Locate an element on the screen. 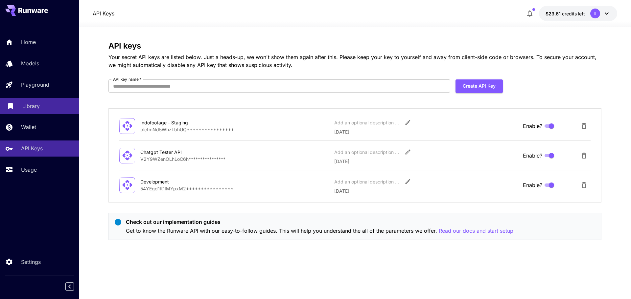  p: Home is located at coordinates (28, 42).